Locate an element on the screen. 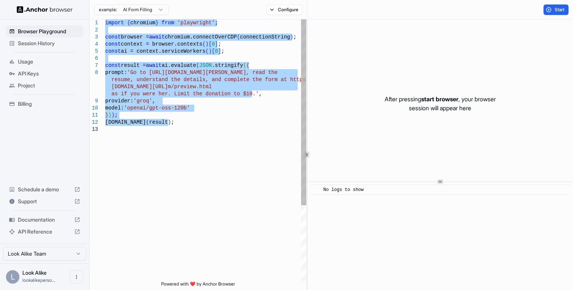  span: JSON is located at coordinates (206, 65).